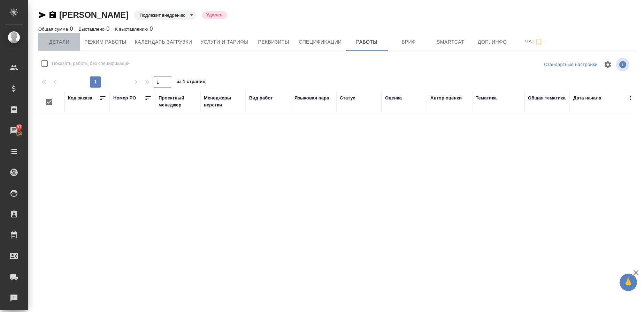 This screenshot has width=644, height=312. What do you see at coordinates (261, 98) in the screenshot?
I see `div: Вид работ` at bounding box center [261, 98].